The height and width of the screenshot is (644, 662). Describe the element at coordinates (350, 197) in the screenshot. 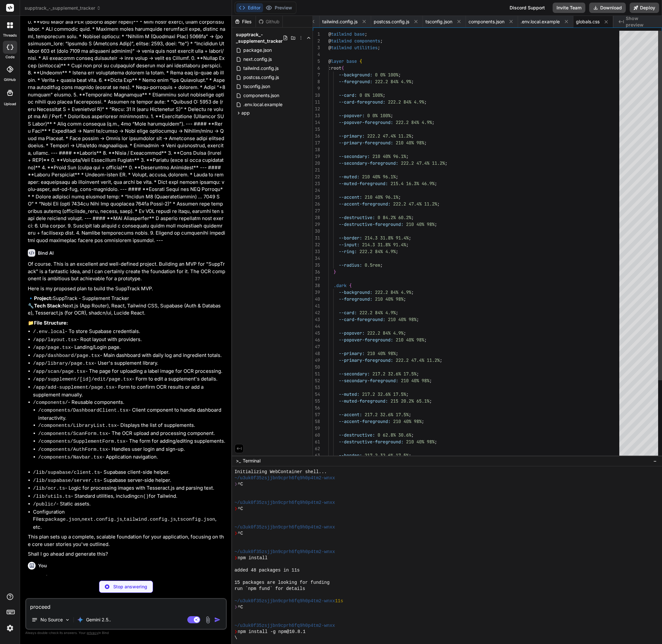

I see `span: --accent:` at that location.